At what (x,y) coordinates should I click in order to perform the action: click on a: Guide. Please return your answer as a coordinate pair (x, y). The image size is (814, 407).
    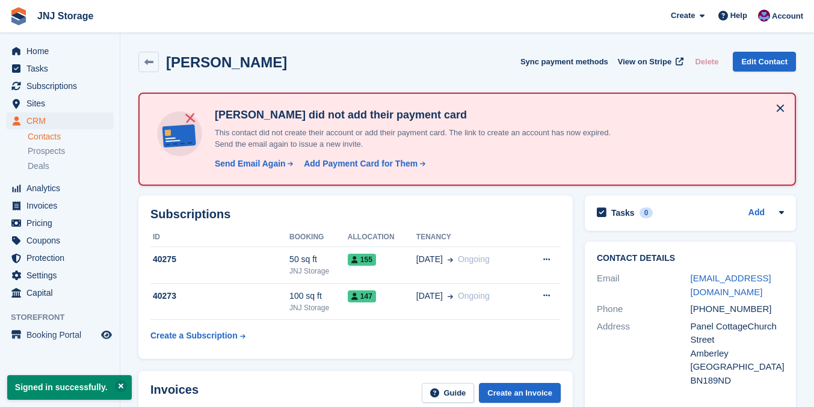
    Looking at the image, I should click on (448, 393).